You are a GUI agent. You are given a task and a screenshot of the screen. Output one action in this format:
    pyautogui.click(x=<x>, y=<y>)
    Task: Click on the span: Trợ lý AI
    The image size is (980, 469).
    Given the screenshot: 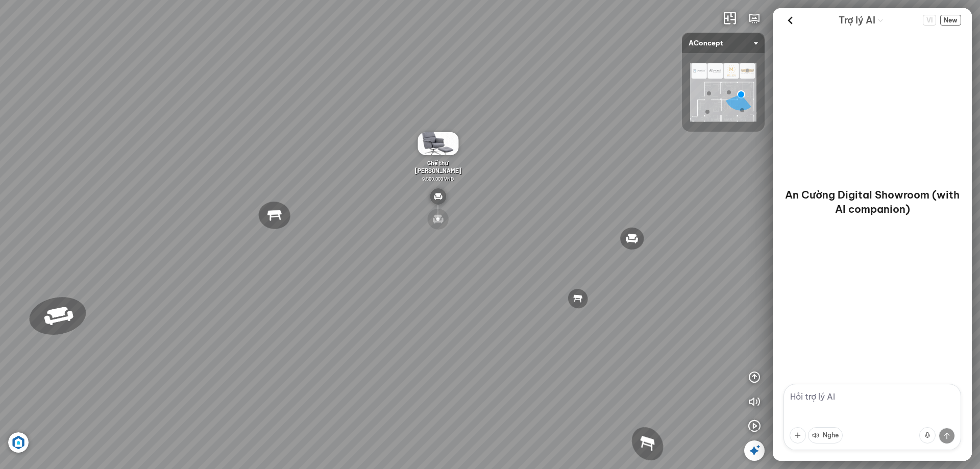 What is the action you would take?
    pyautogui.click(x=857, y=21)
    